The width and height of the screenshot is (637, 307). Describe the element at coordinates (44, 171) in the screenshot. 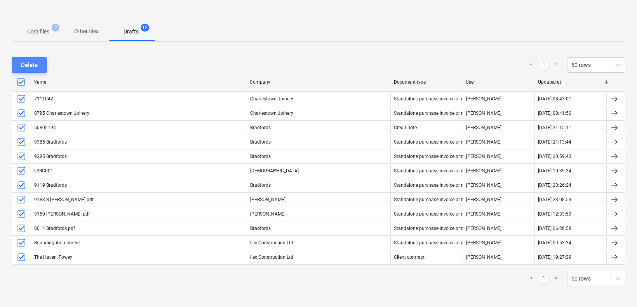

I see `div: LSRC001` at that location.